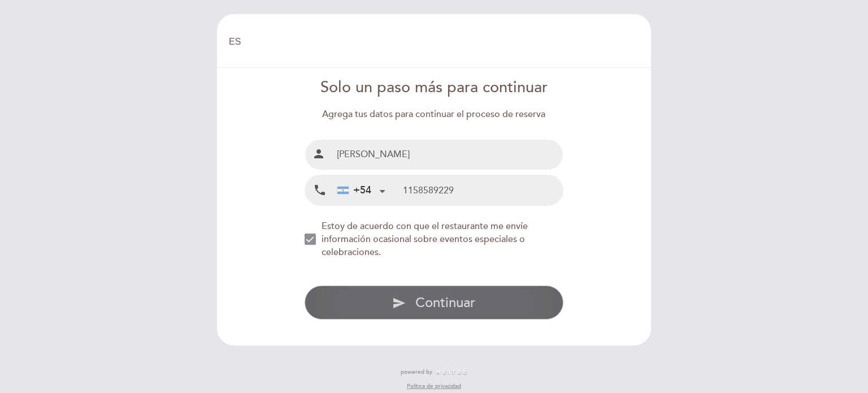 Image resolution: width=868 pixels, height=393 pixels. Describe the element at coordinates (424, 239) in the screenshot. I see `span: Estoy de acuerdo con que el restaurante me envíe información ocasional sobre eventos especiales o...` at that location.